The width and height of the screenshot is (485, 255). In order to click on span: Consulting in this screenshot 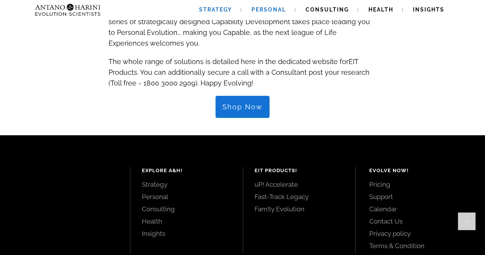, I will do `click(327, 10)`.